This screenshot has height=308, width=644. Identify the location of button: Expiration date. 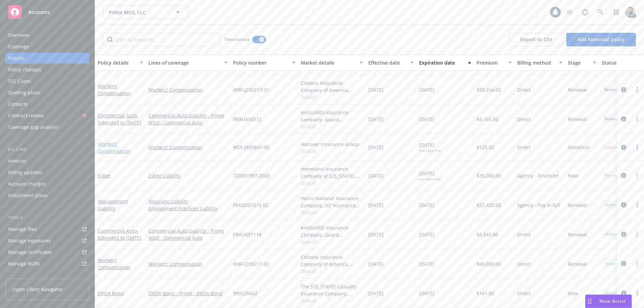
(445, 62).